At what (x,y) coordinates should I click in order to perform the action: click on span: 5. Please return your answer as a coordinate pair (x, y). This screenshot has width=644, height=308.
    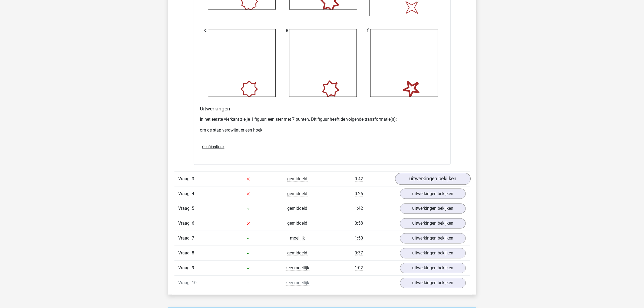
    Looking at the image, I should click on (193, 209).